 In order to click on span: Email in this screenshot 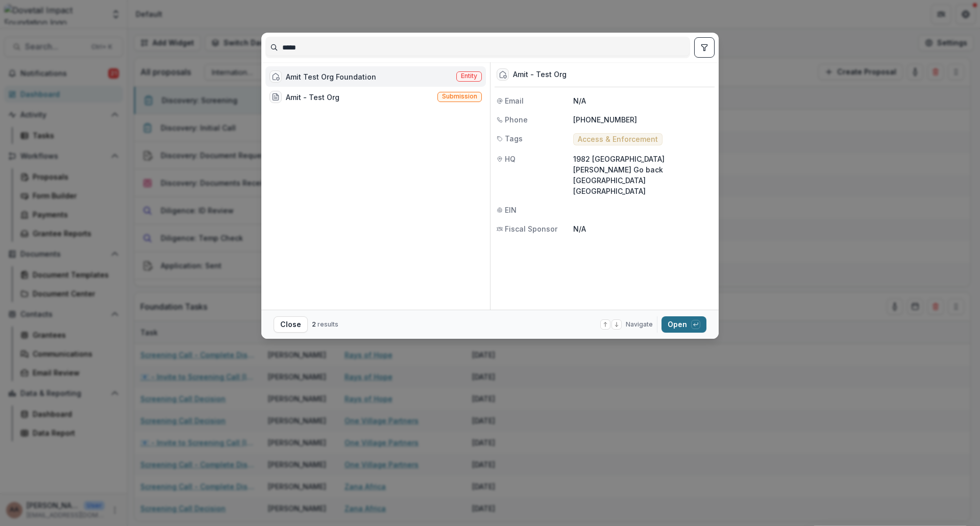, I will do `click(514, 101)`.